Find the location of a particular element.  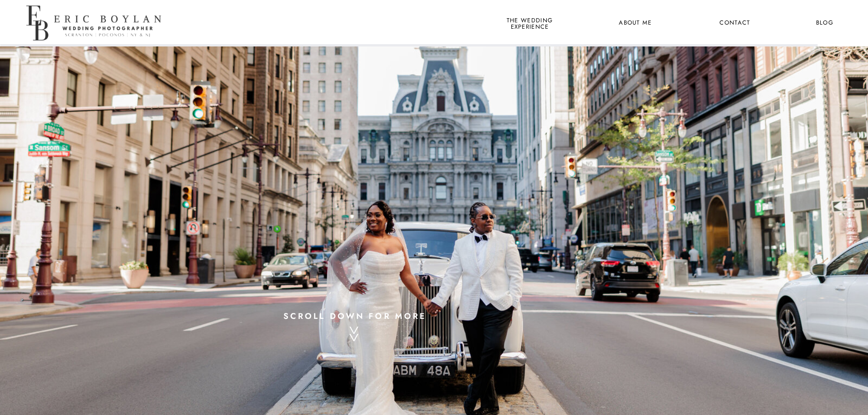

a: About Me is located at coordinates (636, 23).